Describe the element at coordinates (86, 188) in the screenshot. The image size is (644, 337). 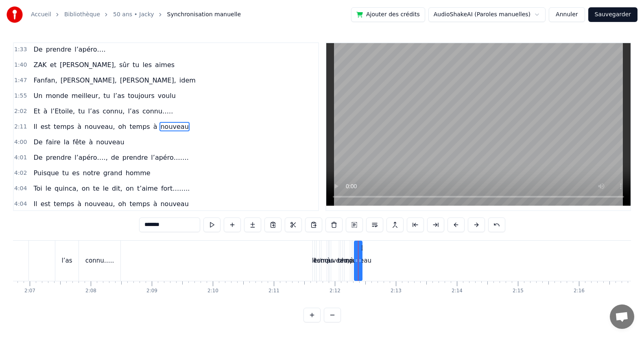
I see `span: on` at that location.